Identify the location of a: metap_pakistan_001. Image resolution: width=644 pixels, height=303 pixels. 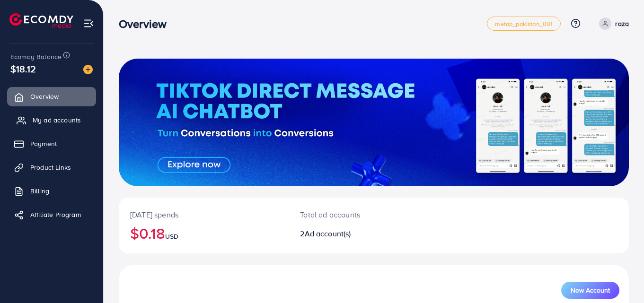
(524, 24).